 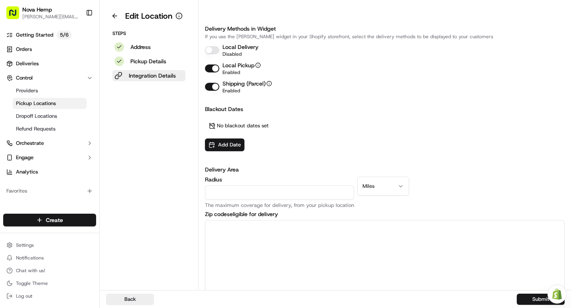 I want to click on p: Steps, so click(x=149, y=33).